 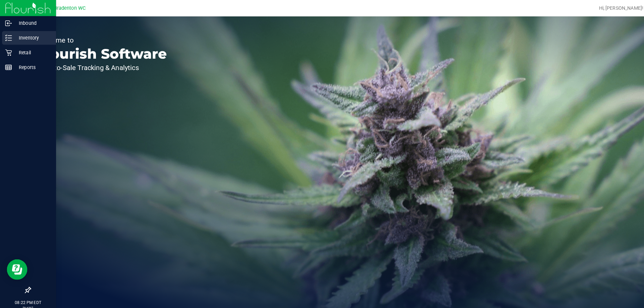 I want to click on p: Inventory, so click(x=32, y=37).